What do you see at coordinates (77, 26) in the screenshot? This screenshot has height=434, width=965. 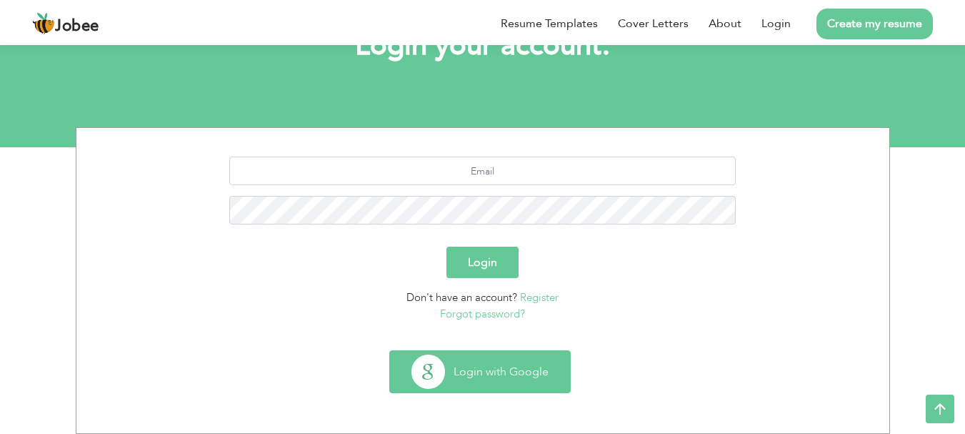 I see `span: Jobee` at bounding box center [77, 26].